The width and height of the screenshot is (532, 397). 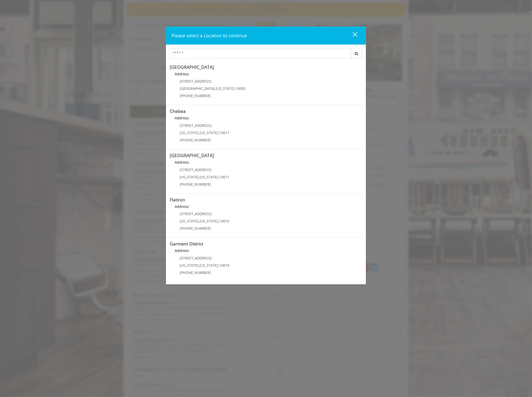 I want to click on span: 10010, so click(x=224, y=221).